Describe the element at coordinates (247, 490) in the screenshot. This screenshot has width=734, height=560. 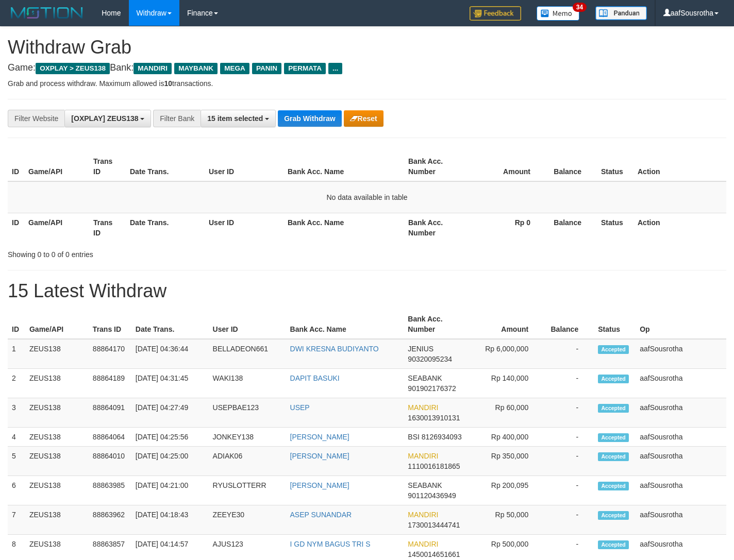
I see `td: RYUSLOTTERR` at that location.